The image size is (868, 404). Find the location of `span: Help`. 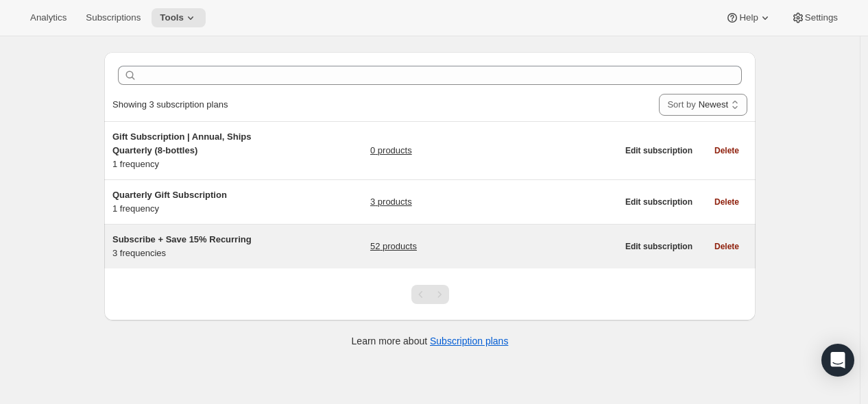

span: Help is located at coordinates (748, 18).